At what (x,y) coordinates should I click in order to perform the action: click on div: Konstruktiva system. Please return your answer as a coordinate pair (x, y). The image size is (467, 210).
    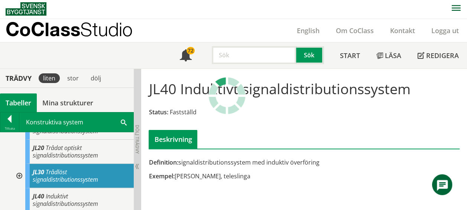
    Looking at the image, I should click on (76, 122).